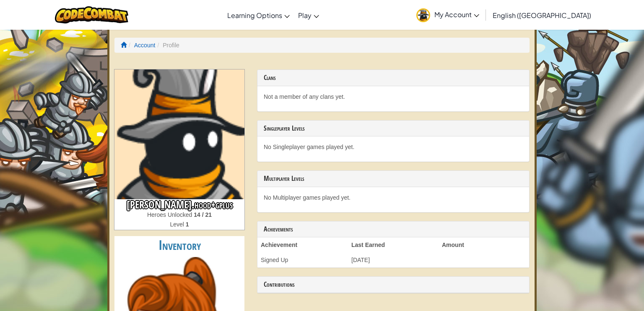  What do you see at coordinates (305, 15) in the screenshot?
I see `span: Play` at bounding box center [305, 15].